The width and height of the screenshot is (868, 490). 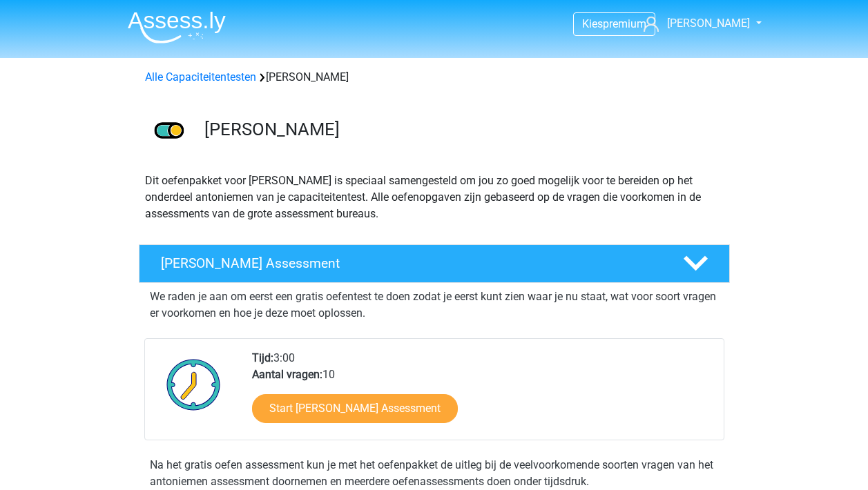 What do you see at coordinates (434, 305) in the screenshot?
I see `p: We raden je aan om eerst een gratis oefentest te doen zodat je eerst kunt zien waar je nu staat, ...` at bounding box center [434, 305].